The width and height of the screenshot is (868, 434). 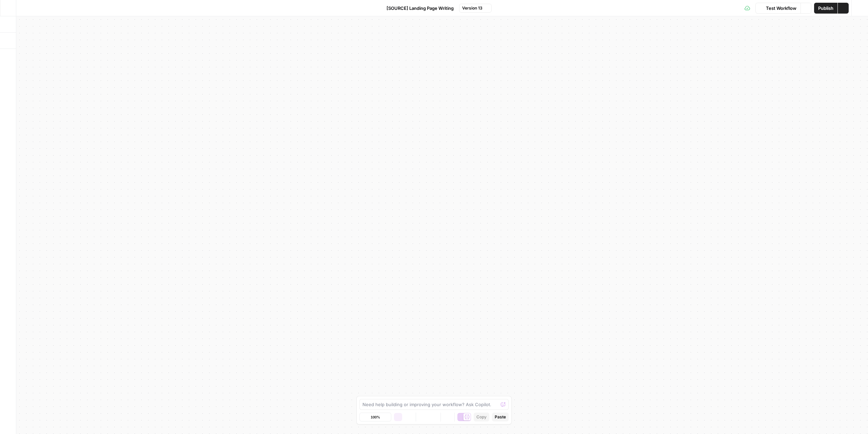 What do you see at coordinates (482, 417) in the screenshot?
I see `span: Copy` at bounding box center [482, 417].